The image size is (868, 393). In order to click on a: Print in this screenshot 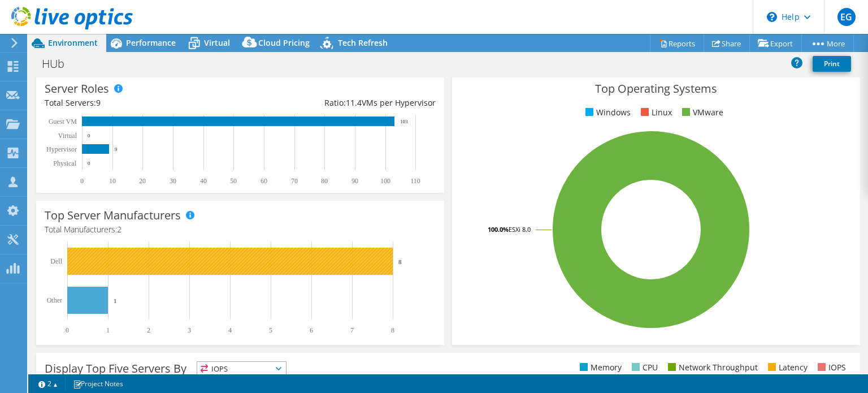, I will do `click(831, 64)`.